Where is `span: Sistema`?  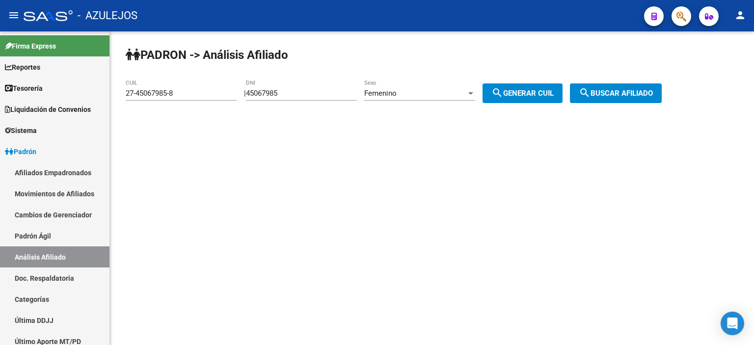
span: Sistema is located at coordinates (21, 131).